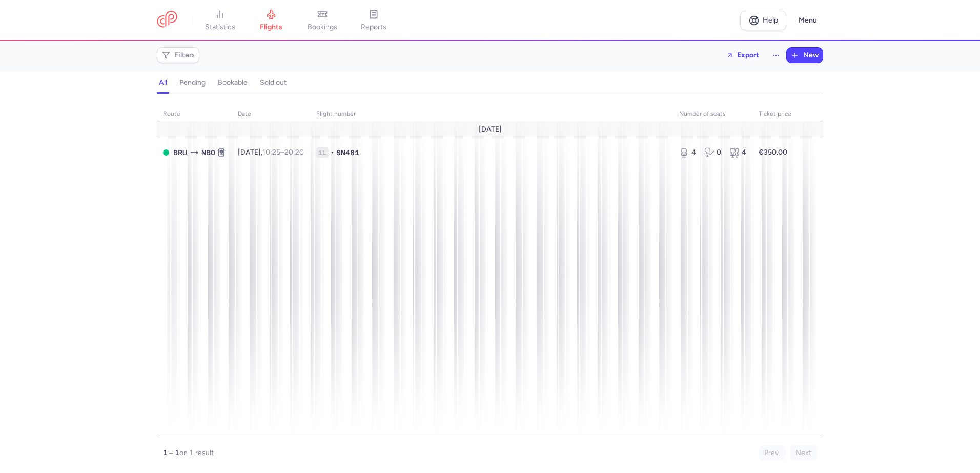 The height and width of the screenshot is (473, 980). Describe the element at coordinates (196, 453) in the screenshot. I see `span: on 1 result` at that location.